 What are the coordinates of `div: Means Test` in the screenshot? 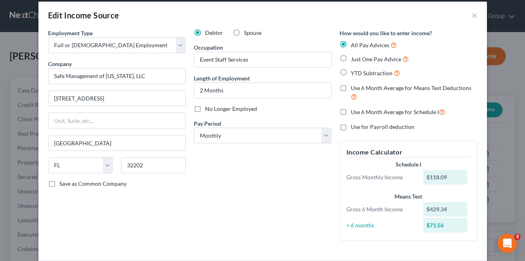 It's located at (409, 197).